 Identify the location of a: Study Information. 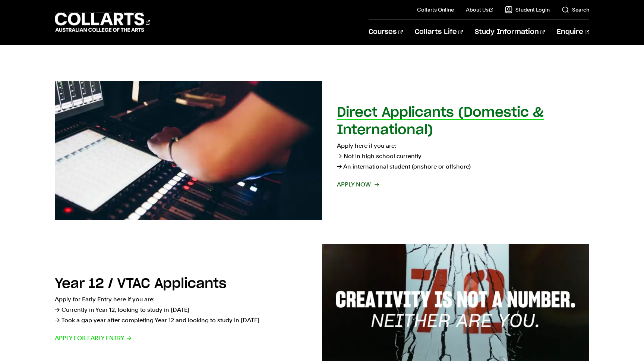
(510, 32).